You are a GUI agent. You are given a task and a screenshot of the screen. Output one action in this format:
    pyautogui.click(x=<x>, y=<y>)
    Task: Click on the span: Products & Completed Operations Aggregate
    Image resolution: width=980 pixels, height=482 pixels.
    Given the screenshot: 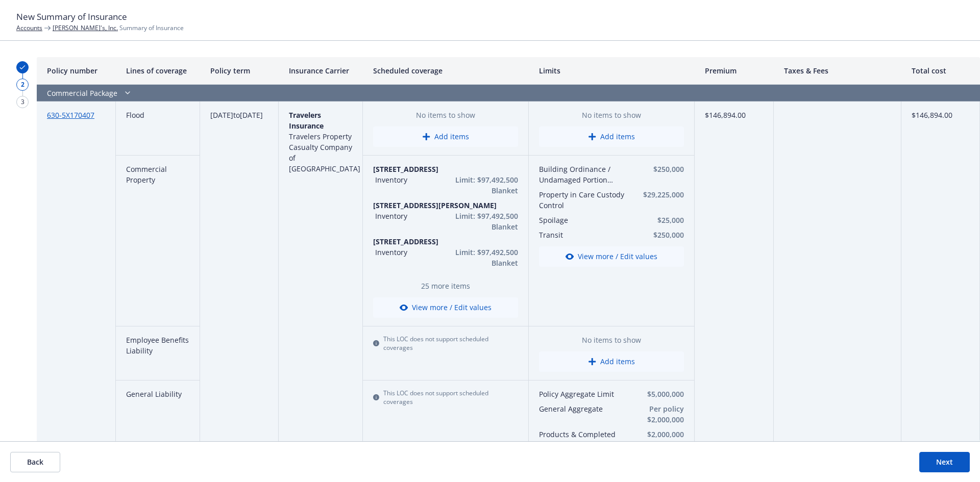 What is the action you would take?
    pyautogui.click(x=584, y=440)
    